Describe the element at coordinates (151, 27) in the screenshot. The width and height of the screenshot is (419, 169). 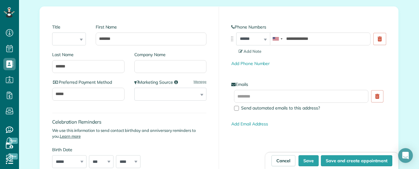
I see `label: First Name` at that location.